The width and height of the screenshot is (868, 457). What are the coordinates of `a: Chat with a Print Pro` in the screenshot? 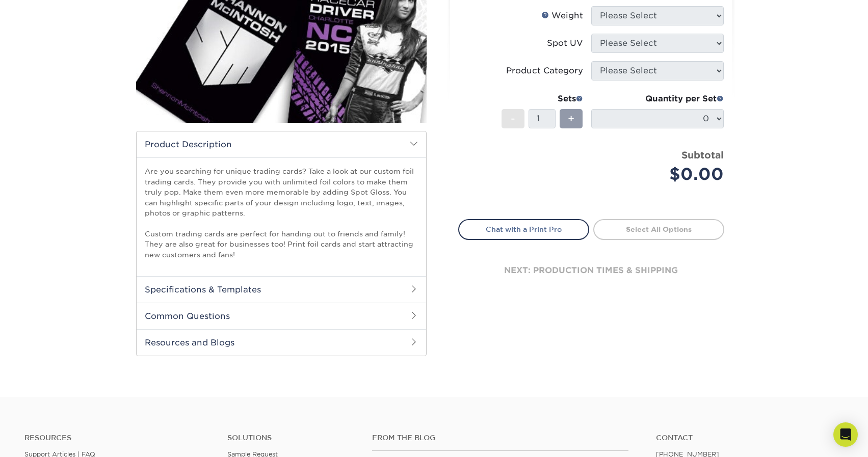 It's located at (523, 230).